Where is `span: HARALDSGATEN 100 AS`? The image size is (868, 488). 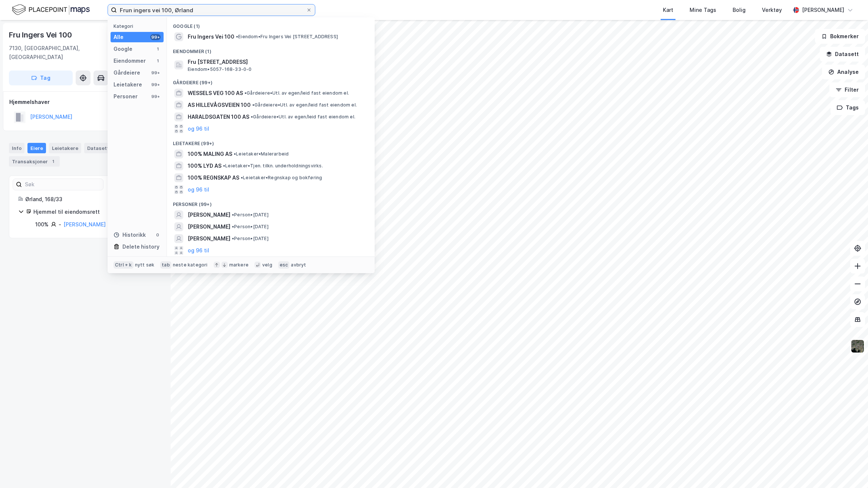
span: HARALDSGATEN 100 AS is located at coordinates (218, 117).